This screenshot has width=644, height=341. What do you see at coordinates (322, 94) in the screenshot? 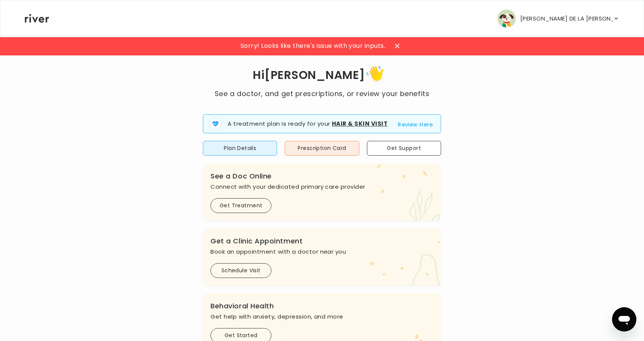
I see `p: See a doctor, and get prescriptions, or review your benefits` at bounding box center [322, 94].